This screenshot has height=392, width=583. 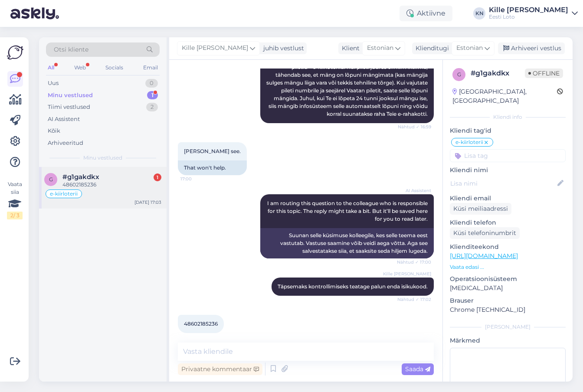 I want to click on div: Email, so click(x=151, y=68).